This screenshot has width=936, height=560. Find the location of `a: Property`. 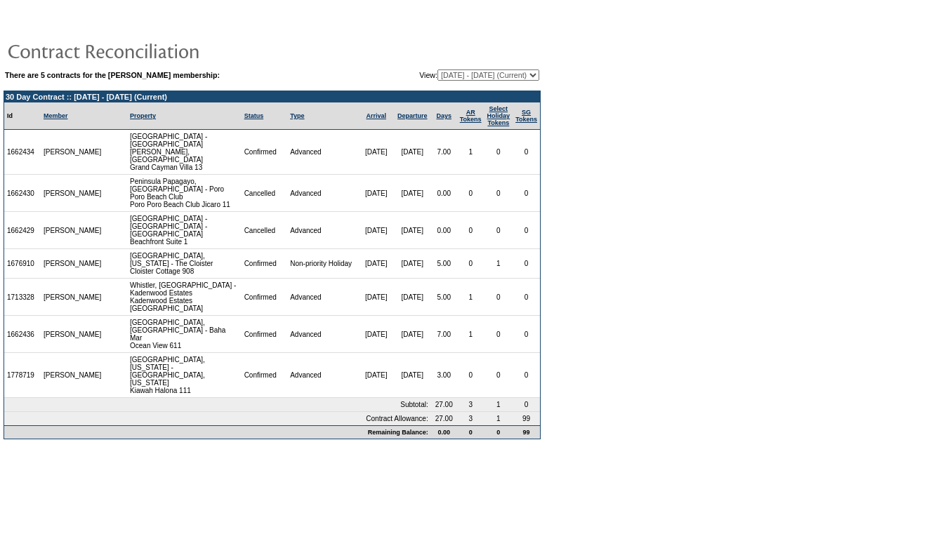

a: Property is located at coordinates (143, 116).